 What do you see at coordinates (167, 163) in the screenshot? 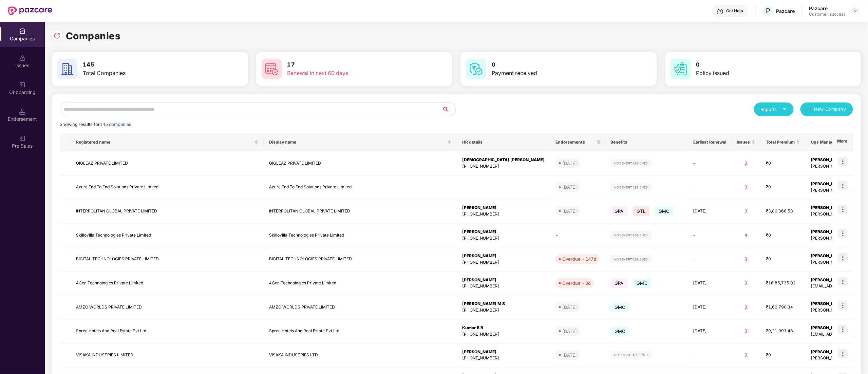
I see `td: GIGLEAZ PRIVATE LIMITED` at bounding box center [167, 163].